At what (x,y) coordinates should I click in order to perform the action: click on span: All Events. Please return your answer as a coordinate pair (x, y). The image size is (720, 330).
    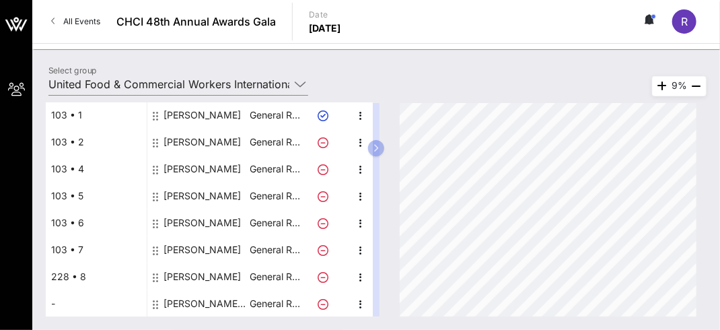
    Looking at the image, I should click on (81, 21).